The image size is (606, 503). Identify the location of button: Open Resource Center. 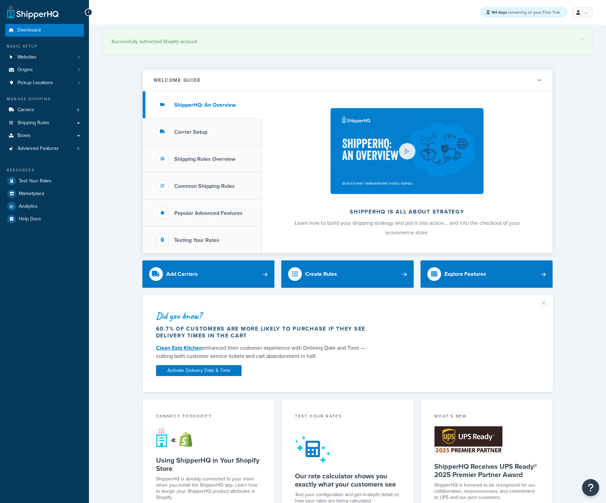
(591, 488).